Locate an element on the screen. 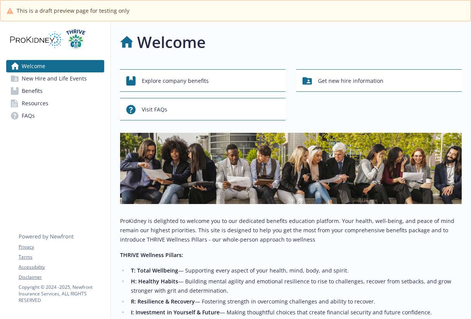  a: Benefits is located at coordinates (55, 91).